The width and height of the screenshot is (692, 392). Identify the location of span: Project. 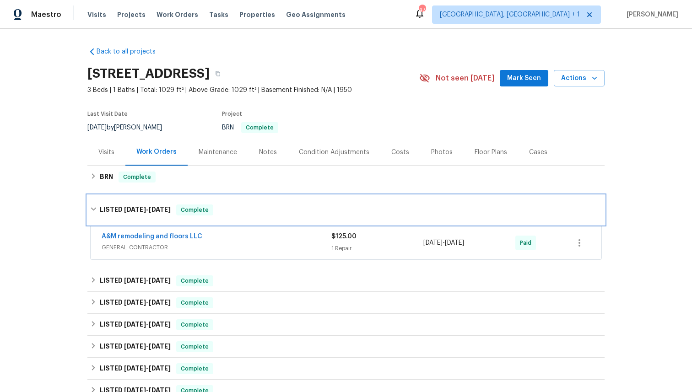
(232, 114).